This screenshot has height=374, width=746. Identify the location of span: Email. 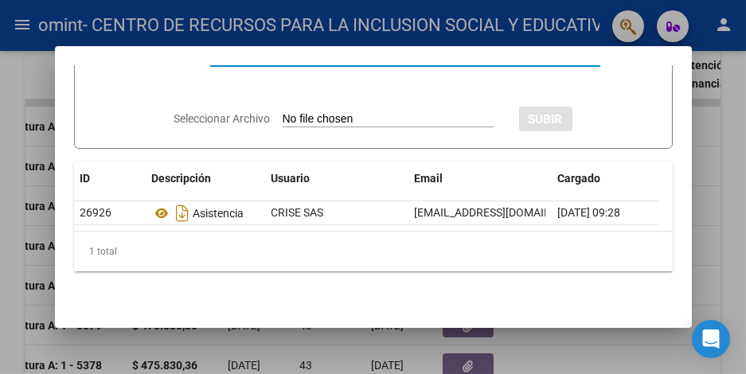
(429, 178).